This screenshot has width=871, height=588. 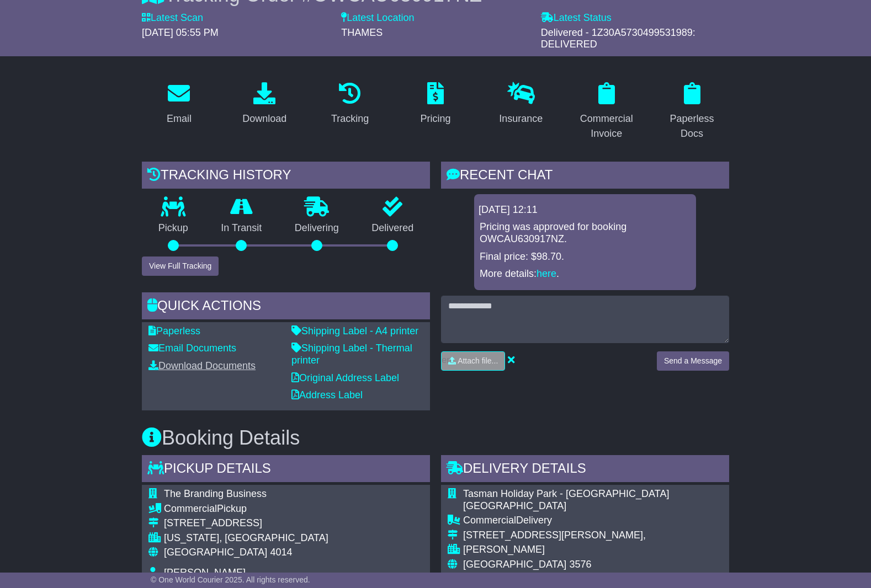 I want to click on div: Delivery Details, so click(x=586, y=470).